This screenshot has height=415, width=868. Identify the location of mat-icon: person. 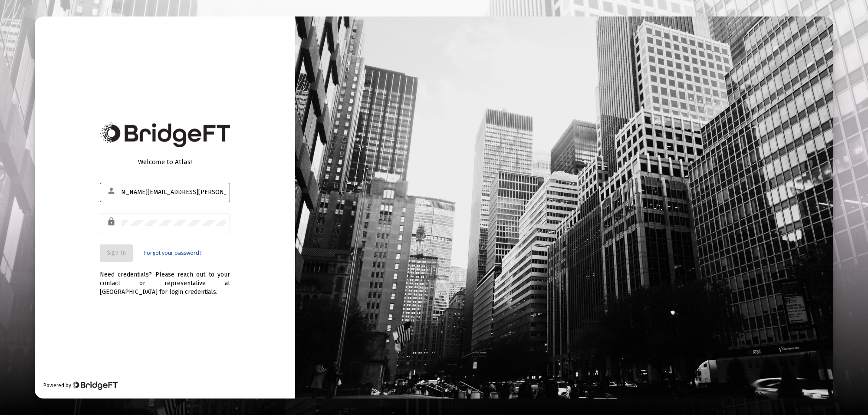
(112, 191).